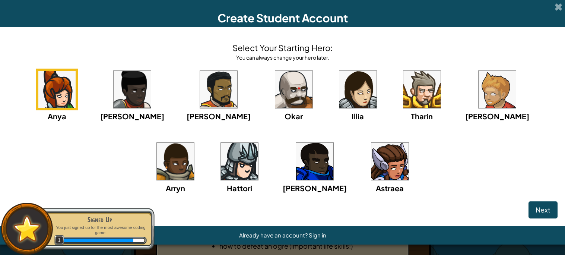 The image size is (565, 255). I want to click on span: Arryn, so click(175, 188).